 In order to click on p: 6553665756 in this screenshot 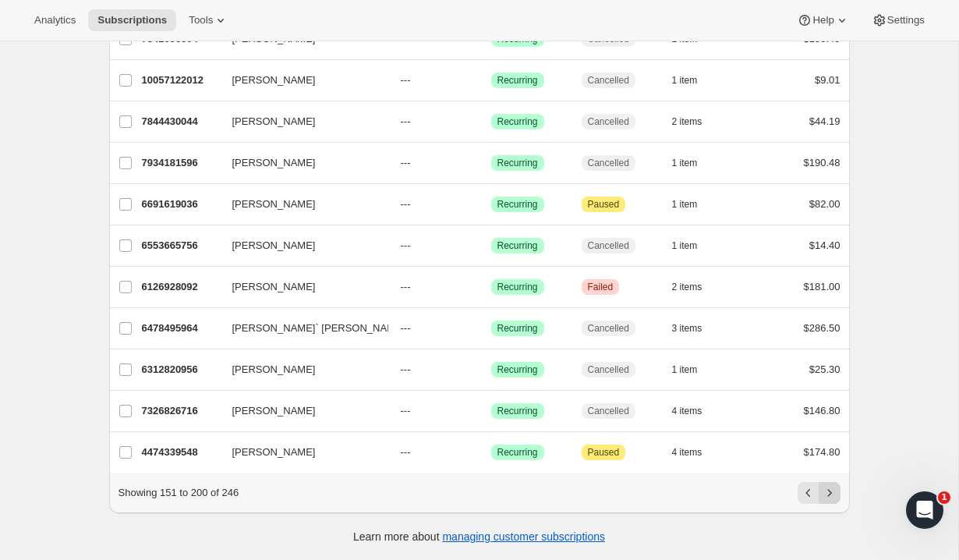, I will do `click(181, 245)`.